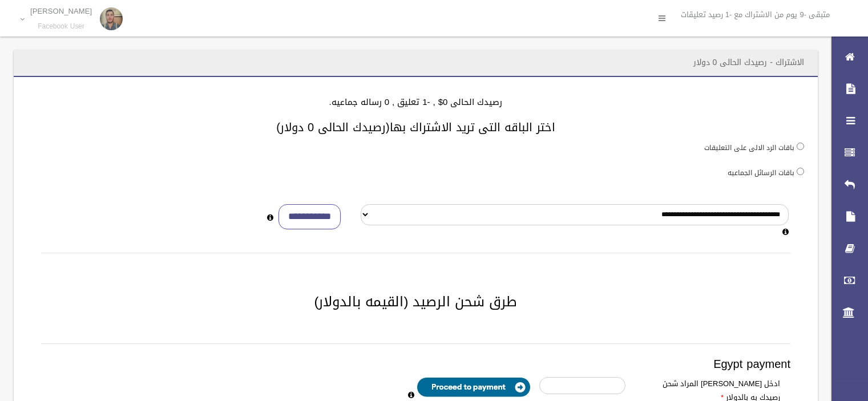 The image size is (868, 401). Describe the element at coordinates (416, 364) in the screenshot. I see `h3: Egypt payment` at that location.